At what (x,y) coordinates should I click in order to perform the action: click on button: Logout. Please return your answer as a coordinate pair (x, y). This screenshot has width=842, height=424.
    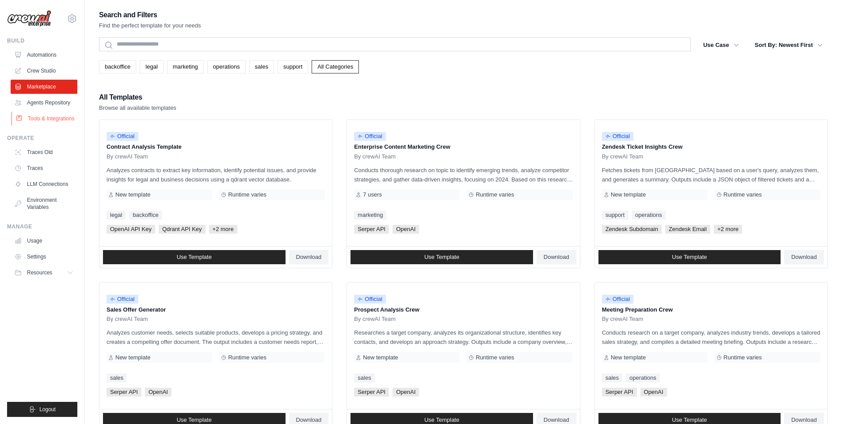
    Looking at the image, I should click on (42, 409).